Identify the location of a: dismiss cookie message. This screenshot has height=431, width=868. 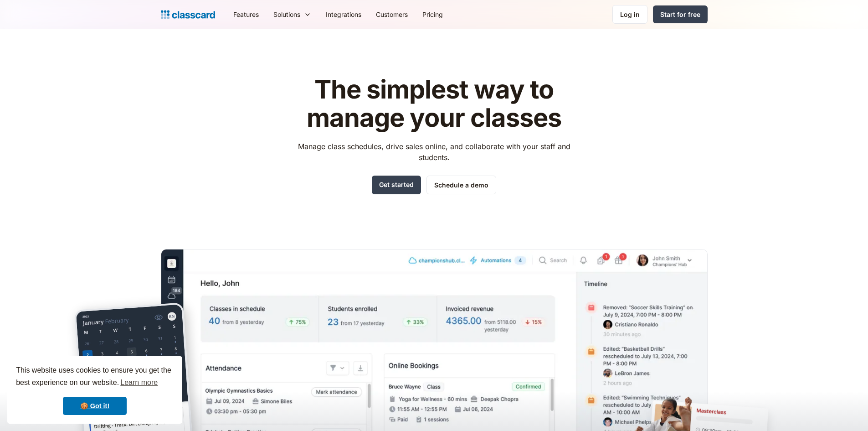
(95, 406).